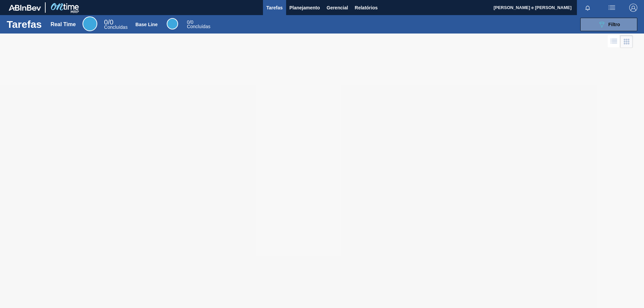 The width and height of the screenshot is (644, 308). What do you see at coordinates (609, 24) in the screenshot?
I see `button: Filtro` at bounding box center [609, 24].